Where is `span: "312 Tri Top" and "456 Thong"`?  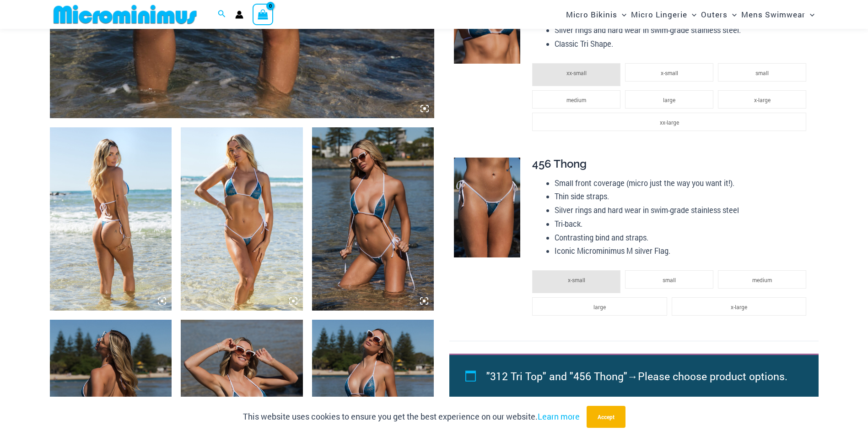 span: "312 Tri Top" and "456 Thong" is located at coordinates (557, 376).